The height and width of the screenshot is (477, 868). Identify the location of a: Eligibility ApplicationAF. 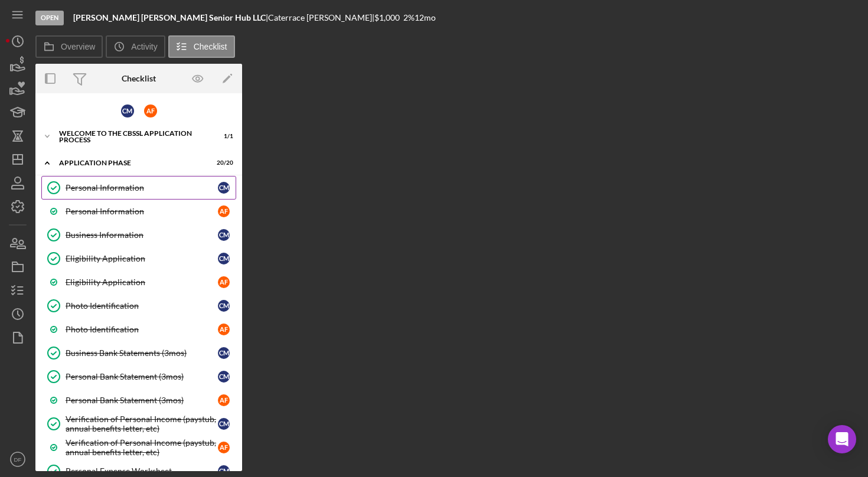
(138, 282).